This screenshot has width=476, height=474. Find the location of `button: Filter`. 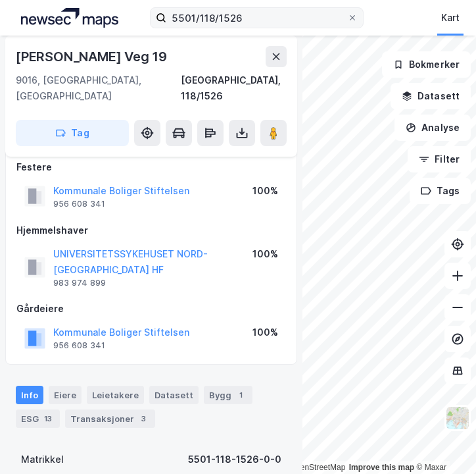

button: Filter is located at coordinates (439, 159).